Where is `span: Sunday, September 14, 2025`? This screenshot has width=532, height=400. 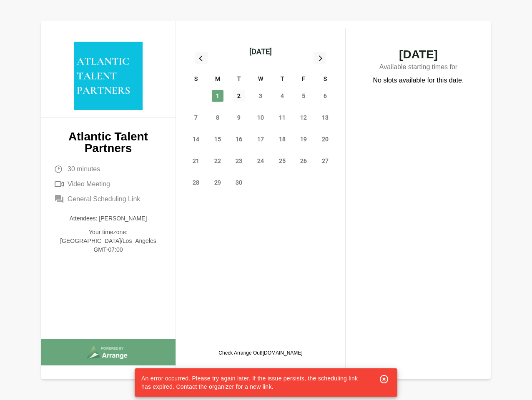 span: Sunday, September 14, 2025 is located at coordinates (196, 139).